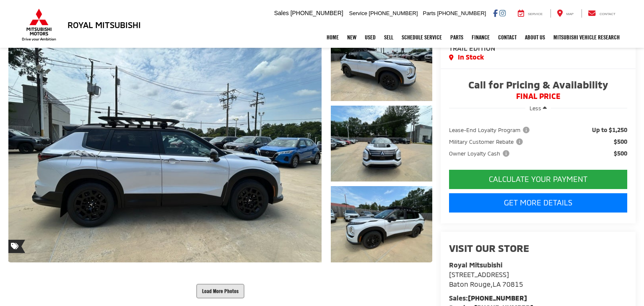 Image resolution: width=644 pixels, height=306 pixels. I want to click on a: Used, so click(370, 37).